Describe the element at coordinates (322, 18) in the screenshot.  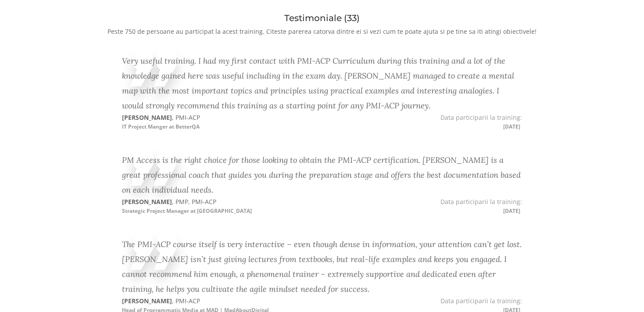
I see `h3: Testimoniale (33)` at that location.